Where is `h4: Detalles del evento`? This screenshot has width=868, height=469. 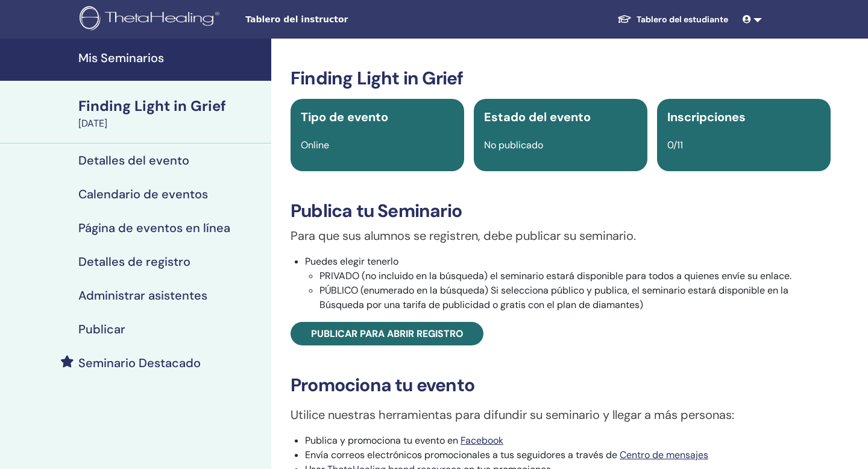
h4: Detalles del evento is located at coordinates (133, 160).